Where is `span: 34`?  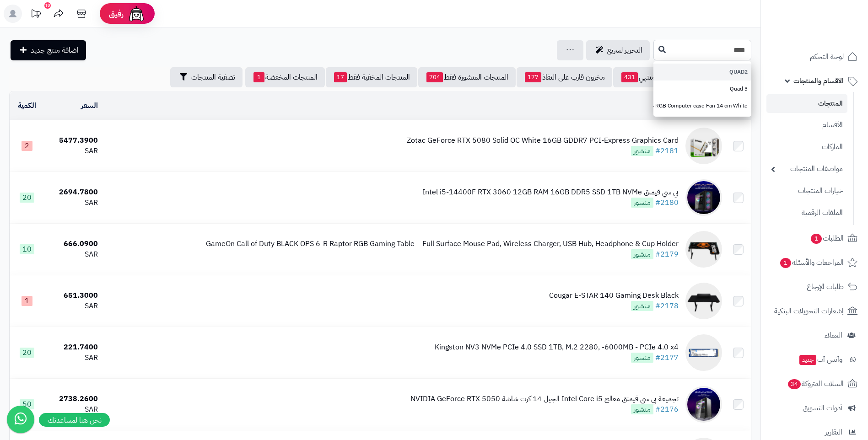
span: 34 is located at coordinates (794, 384).